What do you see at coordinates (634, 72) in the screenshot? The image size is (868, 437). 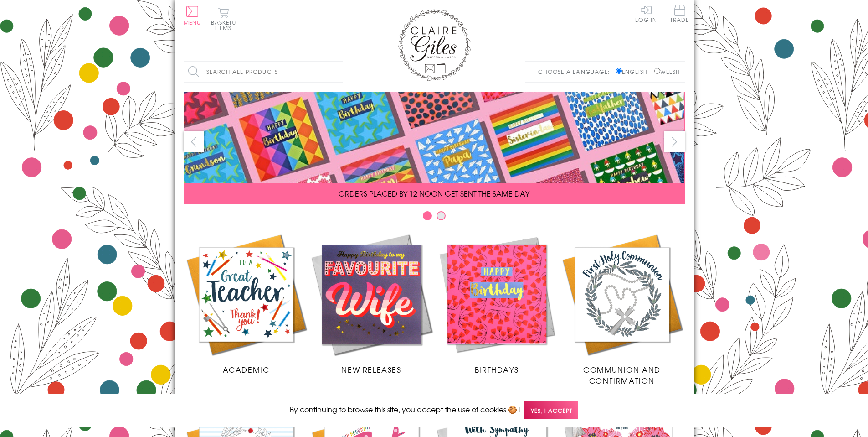 I see `label: English` at bounding box center [634, 72].